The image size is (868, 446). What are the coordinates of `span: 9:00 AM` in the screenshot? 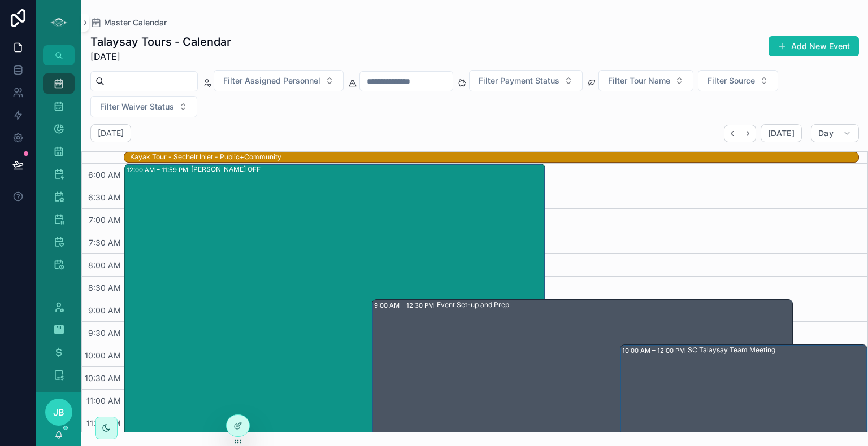 It's located at (104, 310).